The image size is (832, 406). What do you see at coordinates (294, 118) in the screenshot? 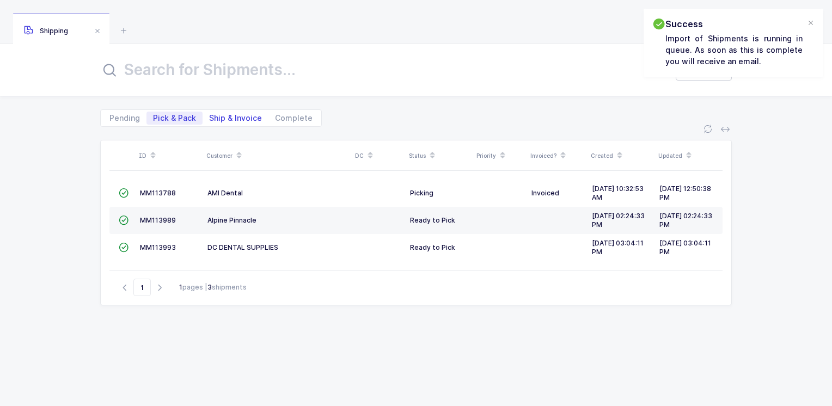
I see `span: Complete` at bounding box center [294, 118].